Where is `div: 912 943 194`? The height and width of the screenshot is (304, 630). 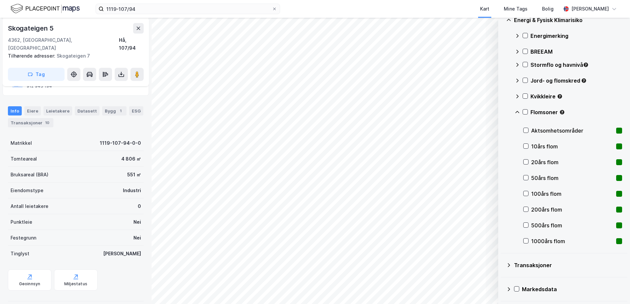 div: 912 943 194 is located at coordinates (39, 86).